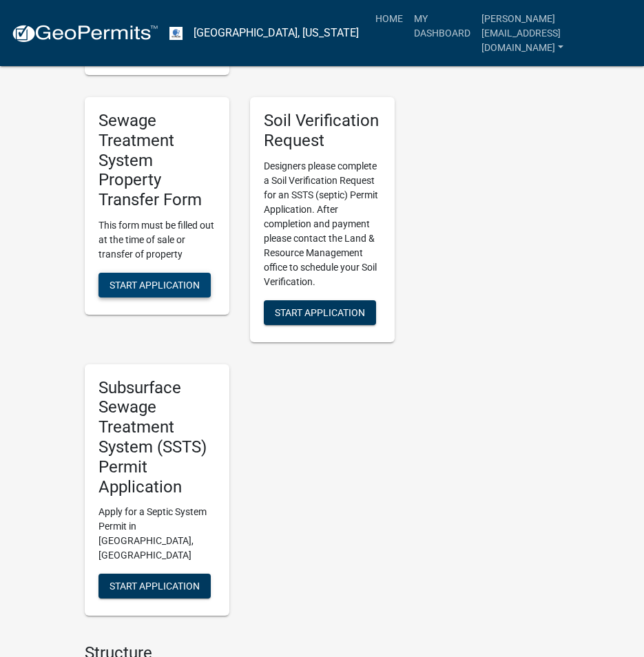 Image resolution: width=644 pixels, height=657 pixels. What do you see at coordinates (322, 224) in the screenshot?
I see `p: Designers please complete a Soil Verification Request for an SSTS (septic) Permit Application. Af...` at bounding box center [322, 224].